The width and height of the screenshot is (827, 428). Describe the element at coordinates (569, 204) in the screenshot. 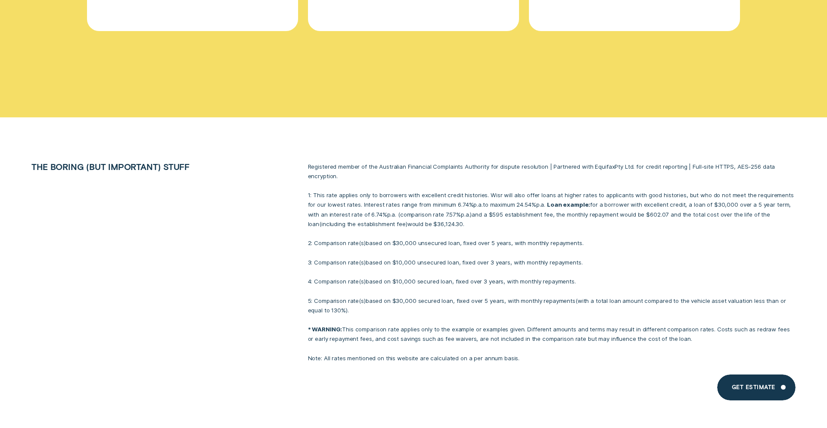

I see `strong: Loan example:` at that location.